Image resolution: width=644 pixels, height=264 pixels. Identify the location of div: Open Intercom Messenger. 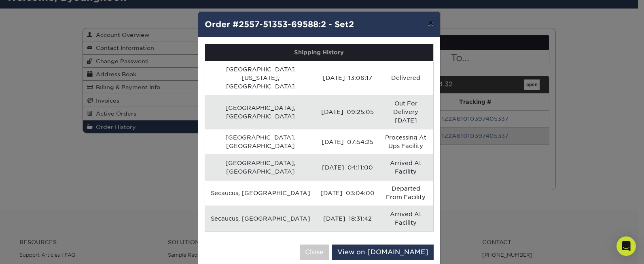
(626, 246).